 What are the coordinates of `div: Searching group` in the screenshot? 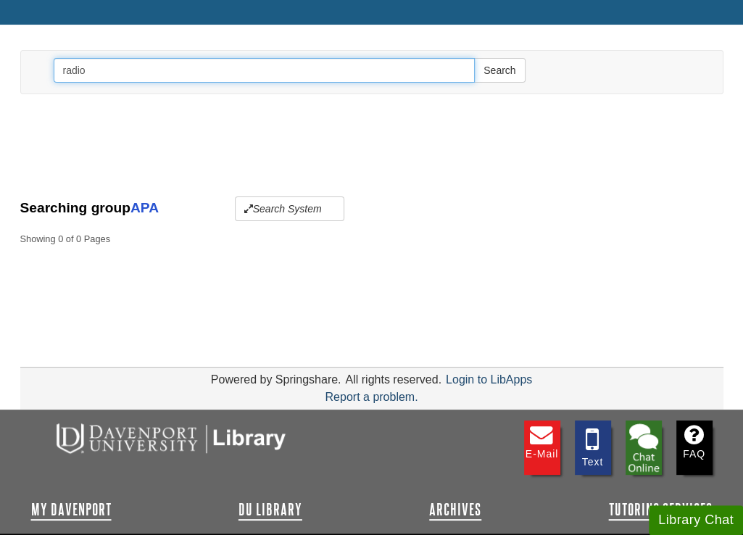 It's located at (372, 209).